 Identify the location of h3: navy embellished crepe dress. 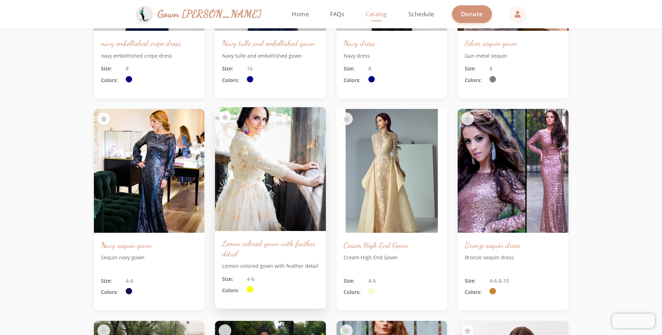
(149, 43).